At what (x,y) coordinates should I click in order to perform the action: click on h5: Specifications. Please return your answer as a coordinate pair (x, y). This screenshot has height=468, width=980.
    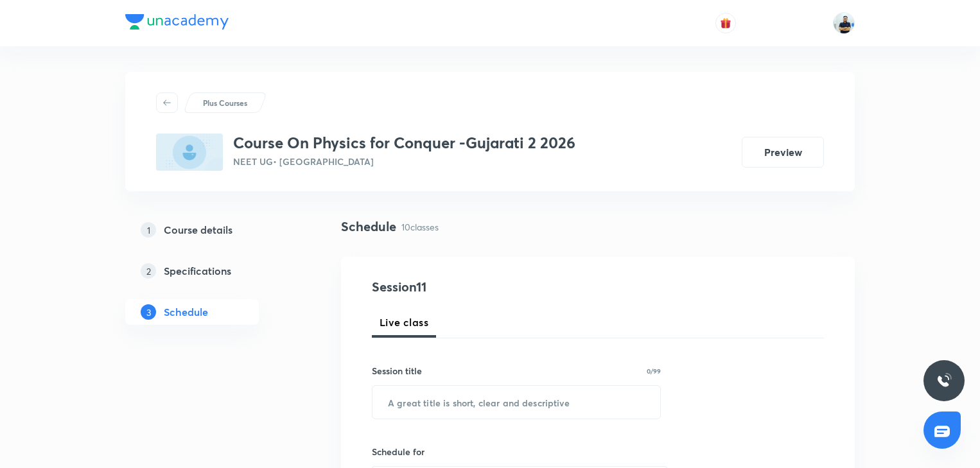
    Looking at the image, I should click on (197, 271).